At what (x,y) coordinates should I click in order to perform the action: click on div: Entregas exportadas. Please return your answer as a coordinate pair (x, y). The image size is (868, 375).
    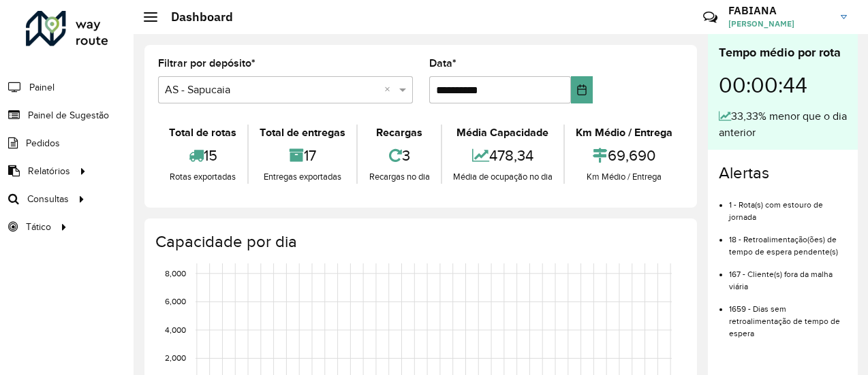
    Looking at the image, I should click on (302, 177).